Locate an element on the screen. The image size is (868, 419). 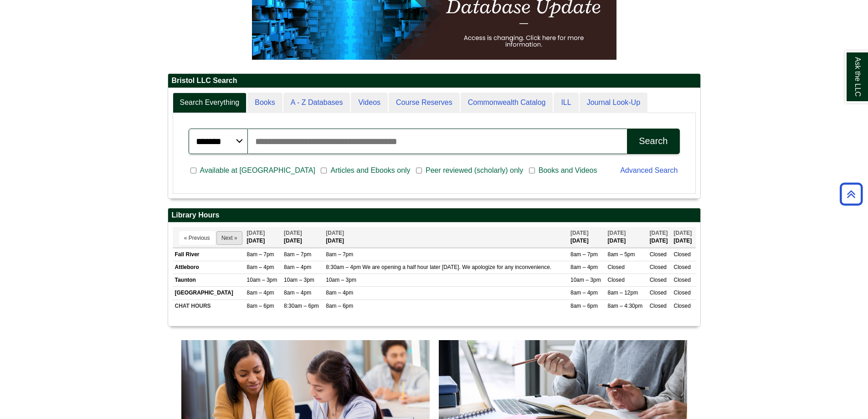
a: Journal Look-Up is located at coordinates (613, 102).